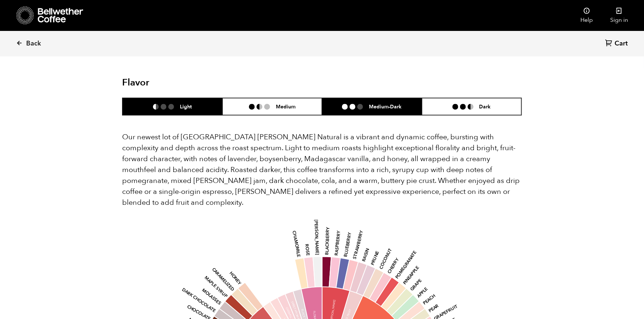 The height and width of the screenshot is (319, 644). I want to click on h6: Light, so click(186, 107).